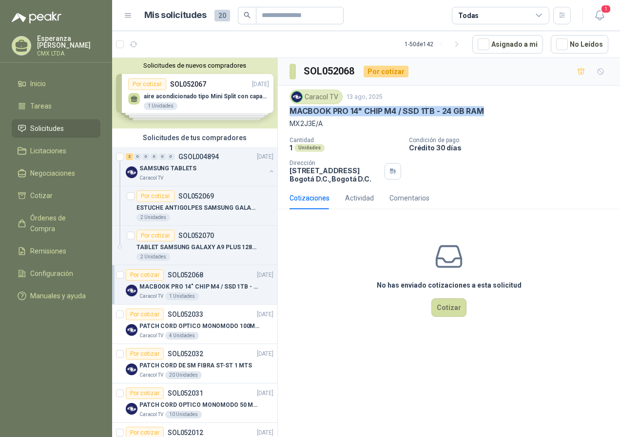 The image size is (620, 437). I want to click on p: SOL052069, so click(196, 196).